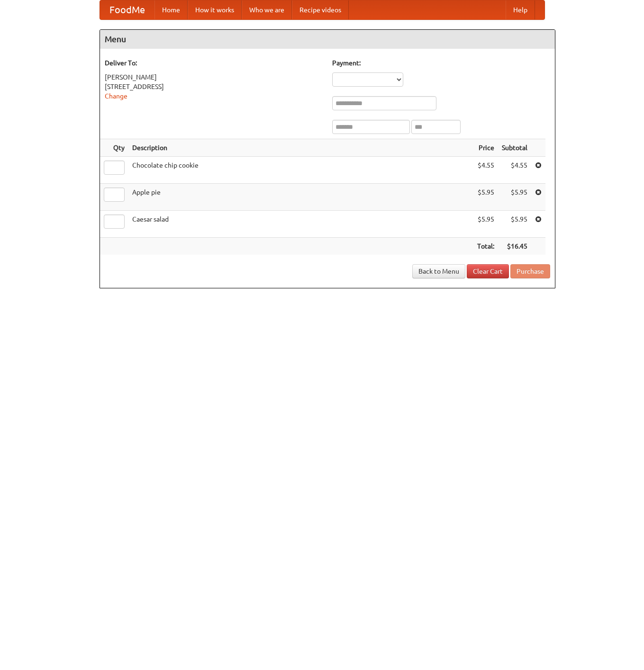 The height and width of the screenshot is (670, 644). Describe the element at coordinates (514, 148) in the screenshot. I see `th: Subtotal` at that location.